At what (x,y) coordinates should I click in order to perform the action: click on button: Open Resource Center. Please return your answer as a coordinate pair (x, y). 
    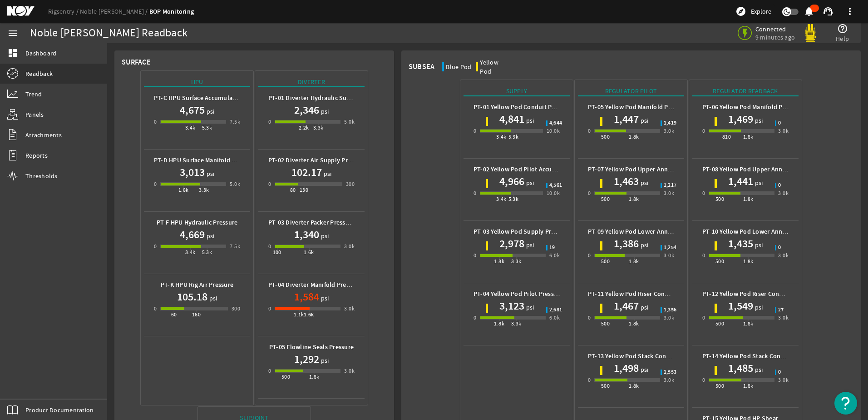
    Looking at the image, I should click on (845, 403).